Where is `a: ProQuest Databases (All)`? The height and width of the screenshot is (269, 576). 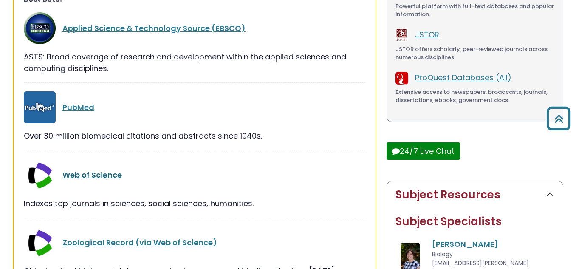 a: ProQuest Databases (All) is located at coordinates (463, 77).